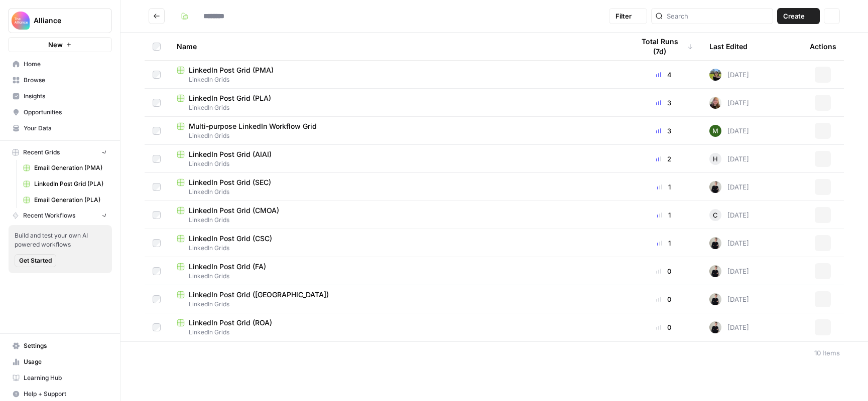 The width and height of the screenshot is (868, 401). Describe the element at coordinates (20, 20) in the screenshot. I see `img: Alliance Logo` at that location.